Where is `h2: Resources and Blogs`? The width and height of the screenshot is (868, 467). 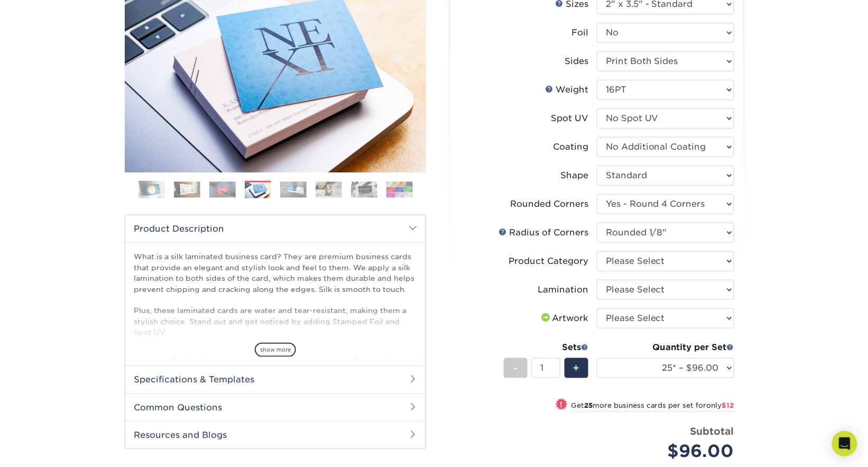 h2: Resources and Blogs is located at coordinates (275, 435).